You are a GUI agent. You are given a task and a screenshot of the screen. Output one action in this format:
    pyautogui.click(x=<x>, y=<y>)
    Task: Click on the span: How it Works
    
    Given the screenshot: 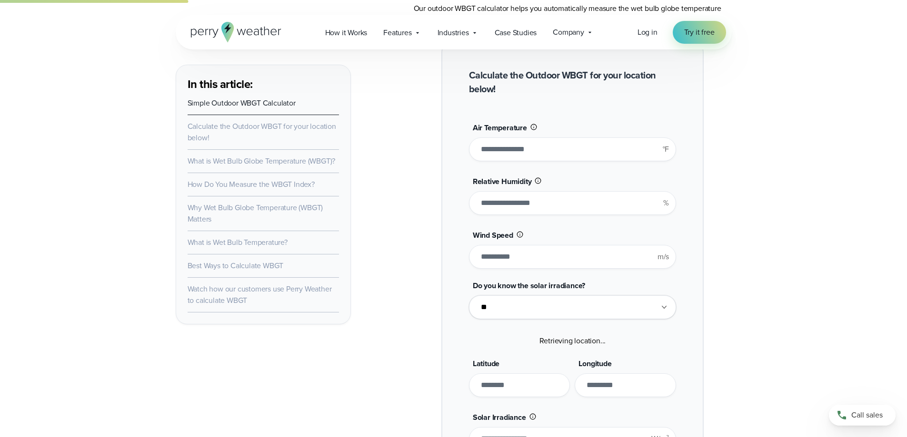 What is the action you would take?
    pyautogui.click(x=346, y=33)
    